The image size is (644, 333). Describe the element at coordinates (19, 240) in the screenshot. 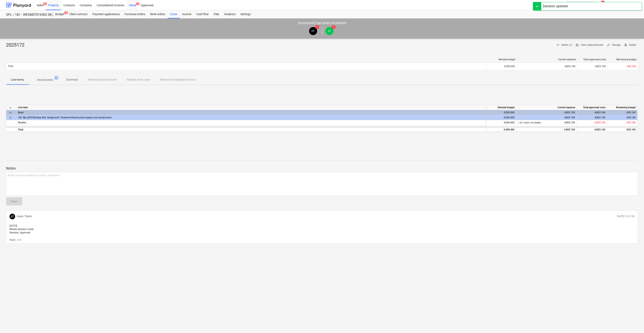

I see `p: Edit` at that location.